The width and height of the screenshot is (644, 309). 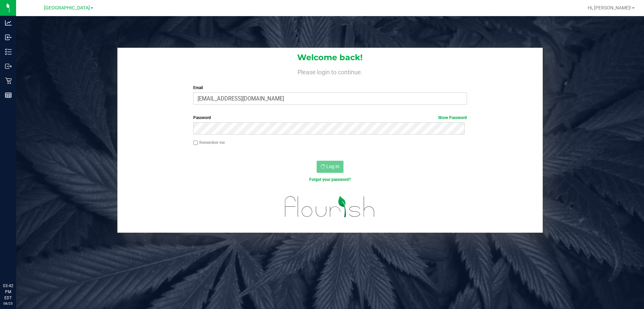 What do you see at coordinates (8, 52) in the screenshot?
I see `inline-svg: Inventory` at bounding box center [8, 52].